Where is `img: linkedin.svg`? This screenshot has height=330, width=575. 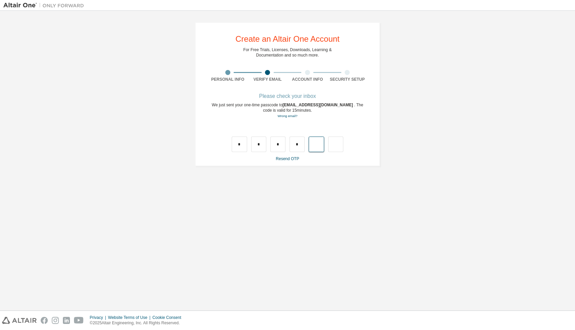 img: linkedin.svg is located at coordinates (66, 320).